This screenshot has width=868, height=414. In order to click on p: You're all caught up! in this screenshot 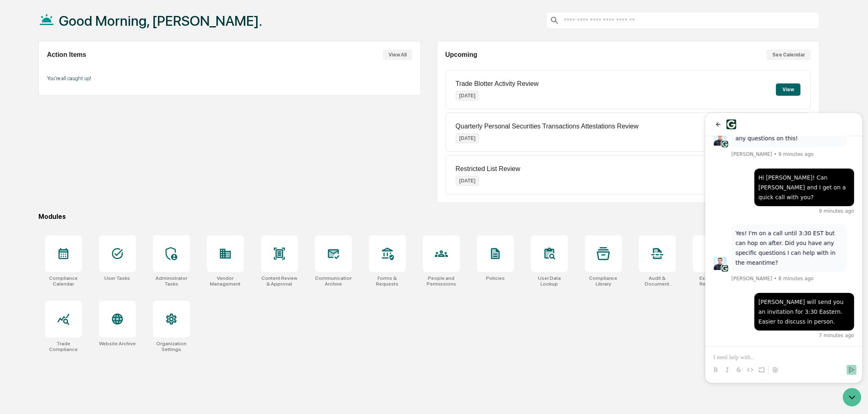, I will do `click(230, 78)`.